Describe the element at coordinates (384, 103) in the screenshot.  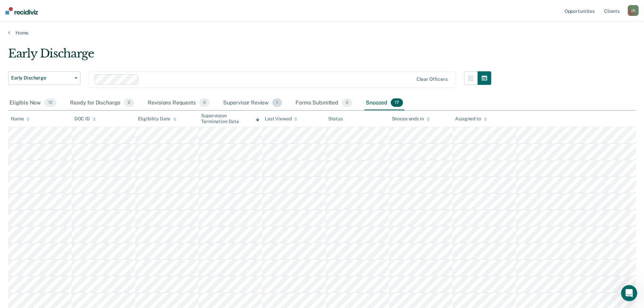
I see `div: Snoozed17` at that location.